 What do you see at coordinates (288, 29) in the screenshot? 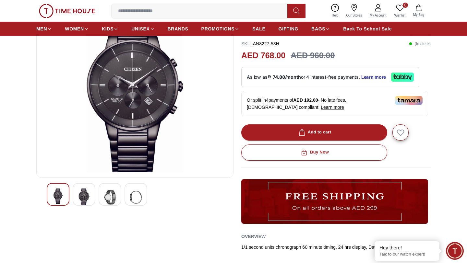
I see `a: GIFTING` at bounding box center [288, 29].